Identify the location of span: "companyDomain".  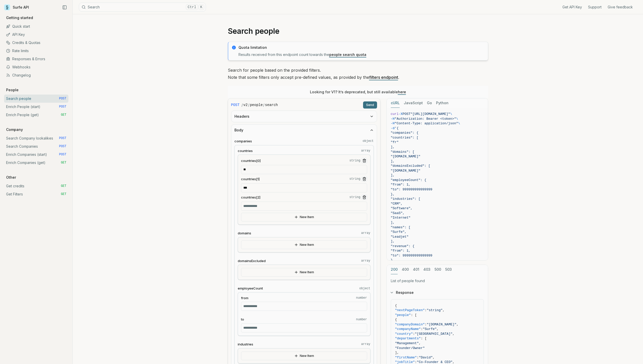
(410, 324).